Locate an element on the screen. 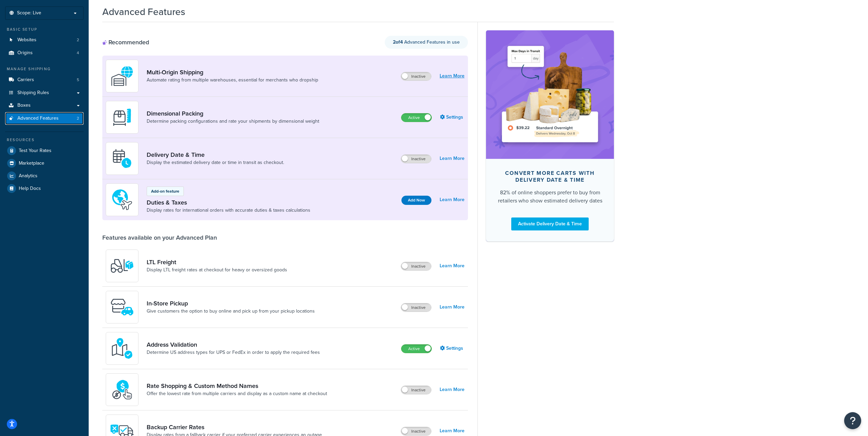 Image resolution: width=868 pixels, height=436 pixels. button: Open Resource Center is located at coordinates (852, 420).